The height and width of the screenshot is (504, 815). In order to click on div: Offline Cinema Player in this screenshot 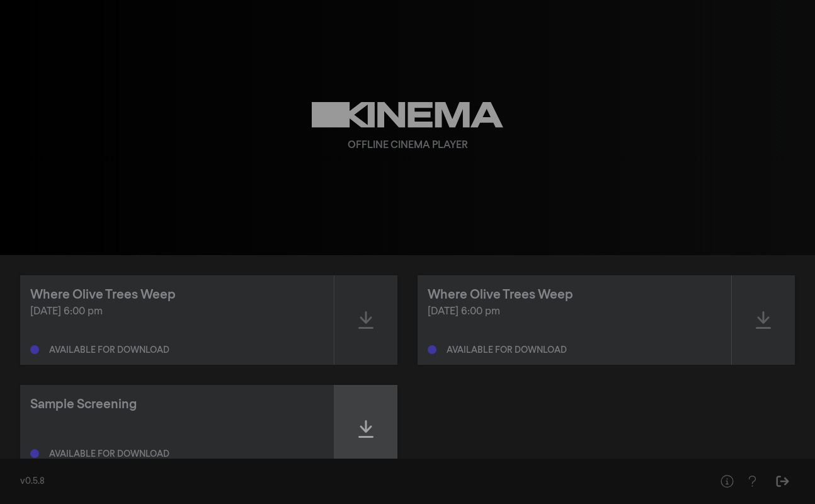, I will do `click(408, 145)`.